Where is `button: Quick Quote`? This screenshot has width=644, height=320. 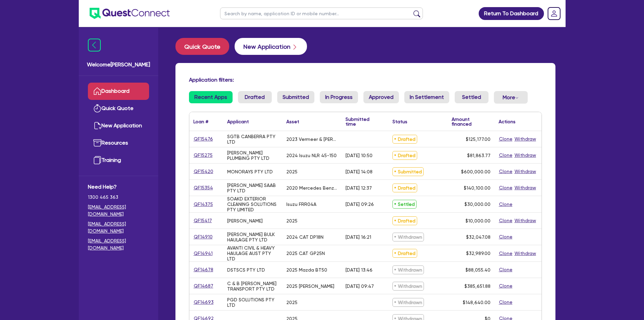
button: Quick Quote is located at coordinates (202, 46).